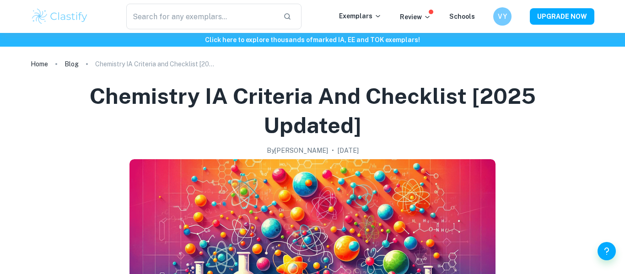  I want to click on a: Schools, so click(462, 16).